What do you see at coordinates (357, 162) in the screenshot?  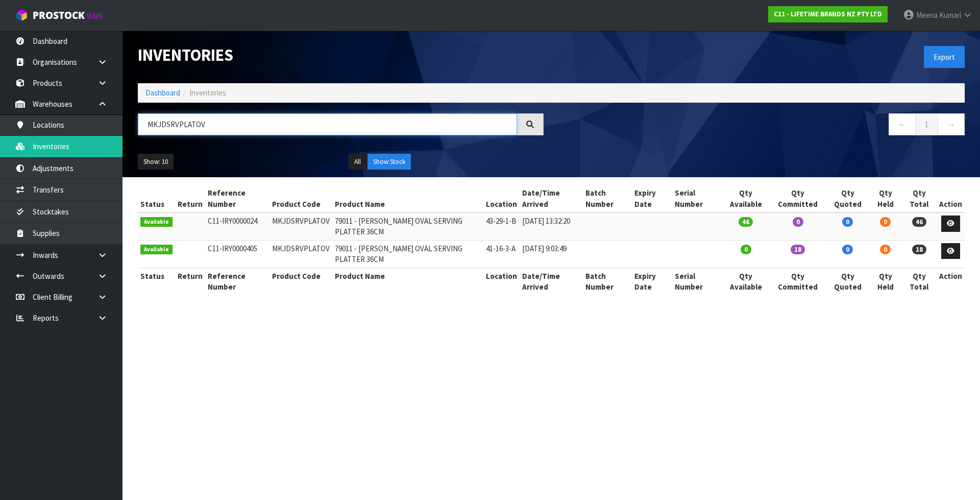 I see `button: All` at bounding box center [357, 162].